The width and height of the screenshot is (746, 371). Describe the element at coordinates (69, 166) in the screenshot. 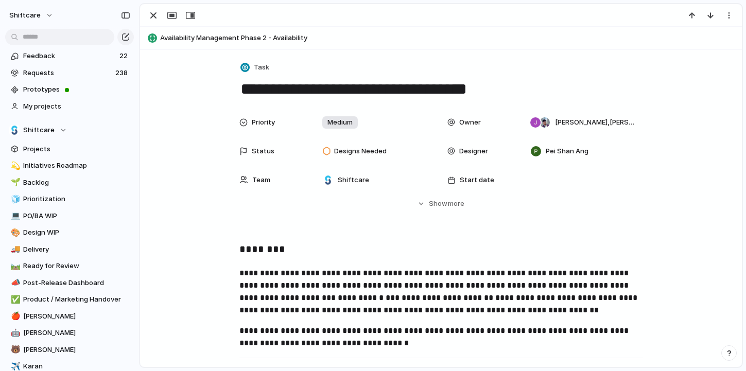

I see `div: 💫Initiatives Roadmap` at that location.